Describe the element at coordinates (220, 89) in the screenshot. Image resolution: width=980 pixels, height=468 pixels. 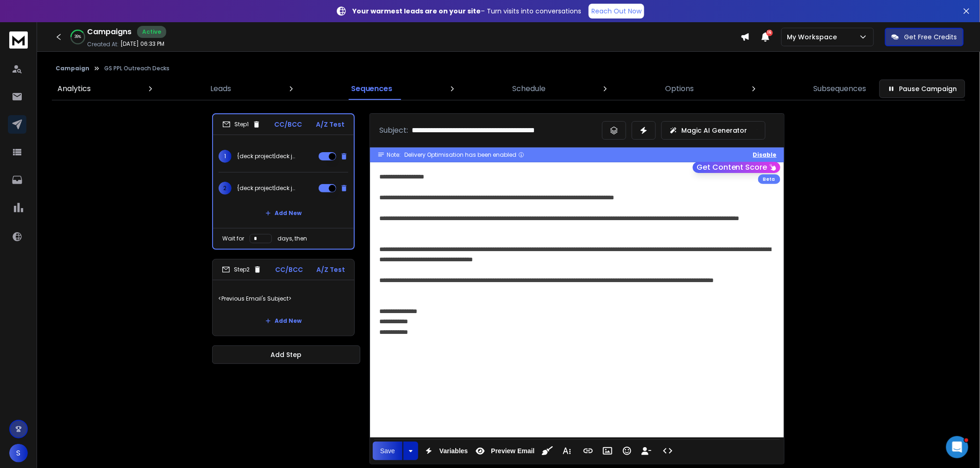
I see `a: Leads` at that location.